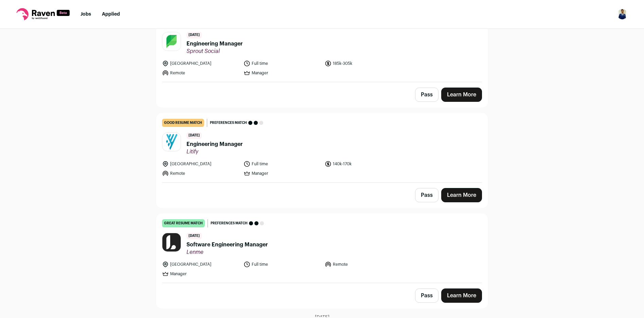 Image resolution: width=644 pixels, height=318 pixels. Describe the element at coordinates (172, 242) in the screenshot. I see `img: 600edffce5ef901817536e3c8d2b560630fb547b7401035a59dc8bc30436dd19.jpg` at that location.